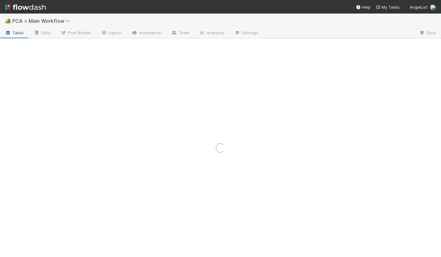  Describe the element at coordinates (212, 33) in the screenshot. I see `a: Analytics` at that location.